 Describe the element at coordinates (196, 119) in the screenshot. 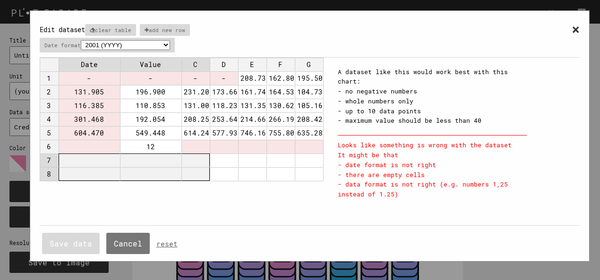

I see `td: 208.255` at that location.